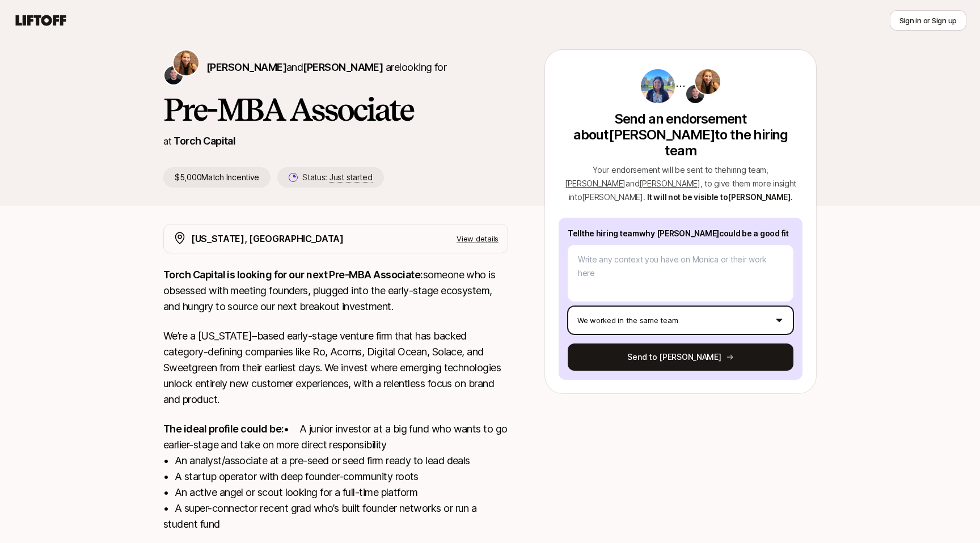 The height and width of the screenshot is (543, 980). I want to click on p: are looking for, so click(326, 68).